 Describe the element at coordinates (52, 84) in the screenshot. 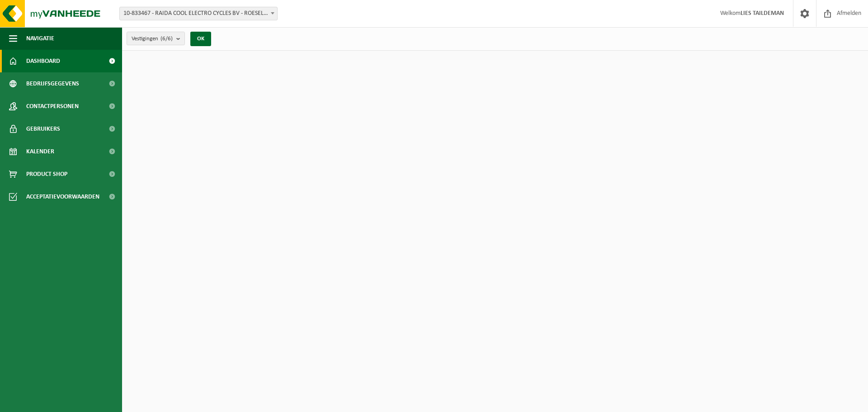

I see `span: Bedrijfsgegevens` at that location.